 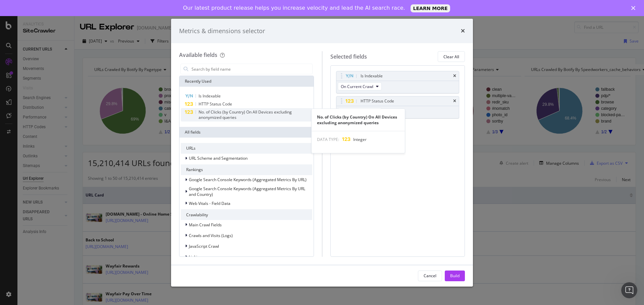 What do you see at coordinates (398, 82) in the screenshot?
I see `div: Is IndexabletimesOn Current Crawl` at bounding box center [398, 82].